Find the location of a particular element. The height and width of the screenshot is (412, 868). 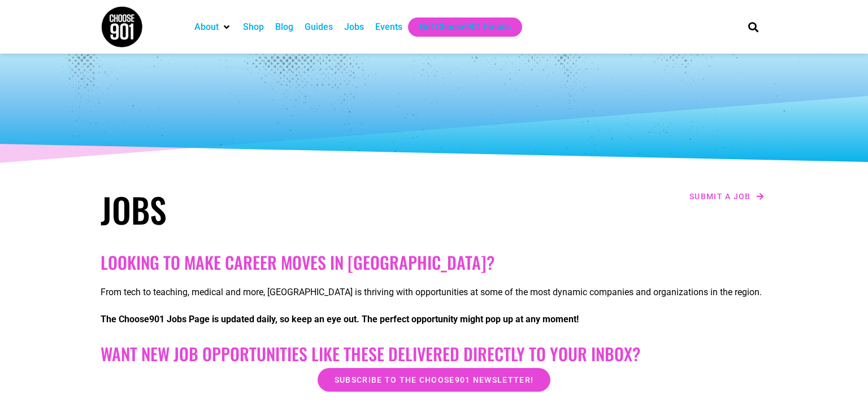

div: Blog is located at coordinates (284, 27).